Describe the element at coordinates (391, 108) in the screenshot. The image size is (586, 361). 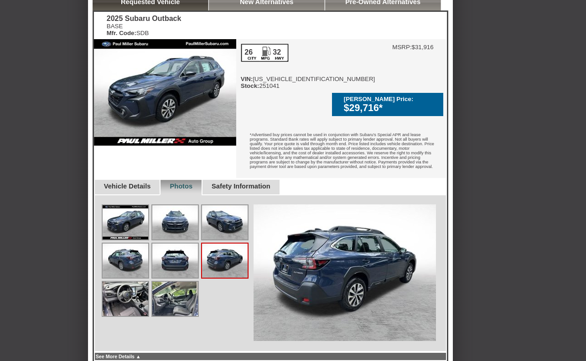
I see `div: $29,716*` at that location.